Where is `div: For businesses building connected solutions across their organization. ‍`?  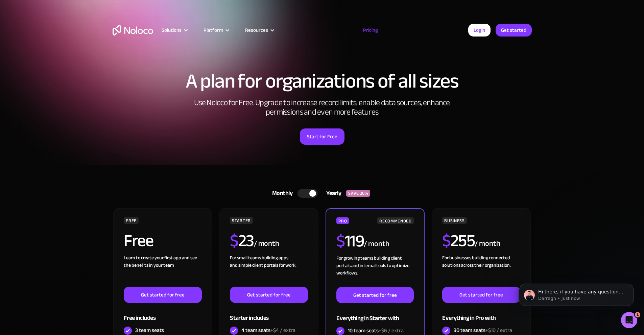
div: For businesses building connected solutions across their organization. ‍ is located at coordinates (481, 270).